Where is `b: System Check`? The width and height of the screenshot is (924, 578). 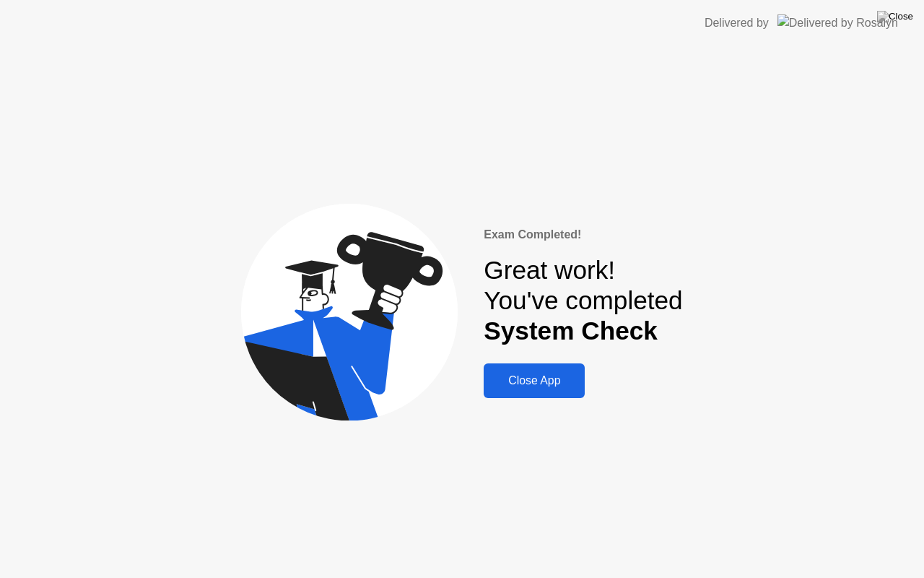 b: System Check is located at coordinates (570, 330).